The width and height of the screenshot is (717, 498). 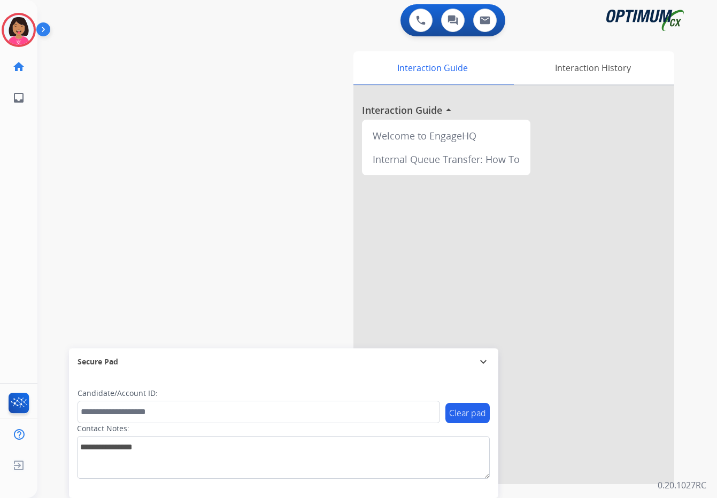 What do you see at coordinates (118, 393) in the screenshot?
I see `label: Candidate/Account ID:` at bounding box center [118, 393].